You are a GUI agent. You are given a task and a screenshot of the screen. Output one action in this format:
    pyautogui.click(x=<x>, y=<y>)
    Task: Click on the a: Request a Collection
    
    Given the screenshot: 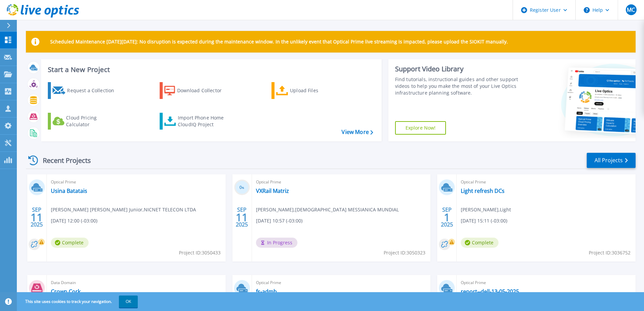 What is the action you would take?
    pyautogui.click(x=85, y=90)
    